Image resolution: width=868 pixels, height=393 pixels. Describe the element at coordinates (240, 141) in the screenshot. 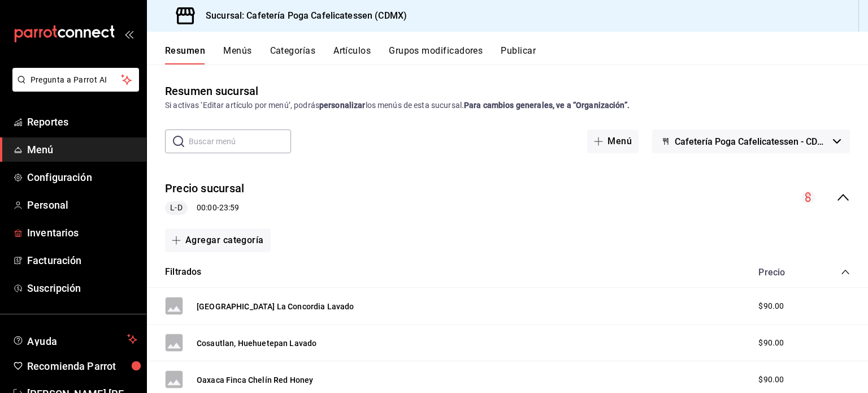

I see `input: Buscar menú` at that location.